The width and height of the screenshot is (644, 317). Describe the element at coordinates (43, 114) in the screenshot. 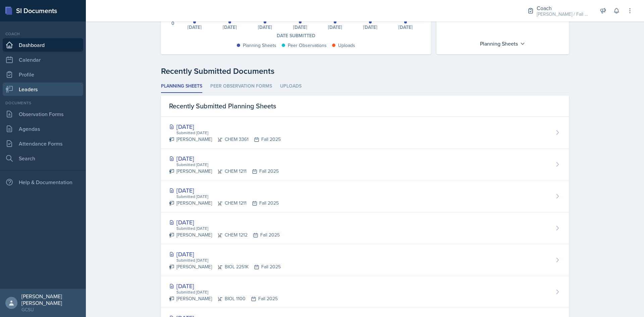

I see `a: Observation Forms` at that location.